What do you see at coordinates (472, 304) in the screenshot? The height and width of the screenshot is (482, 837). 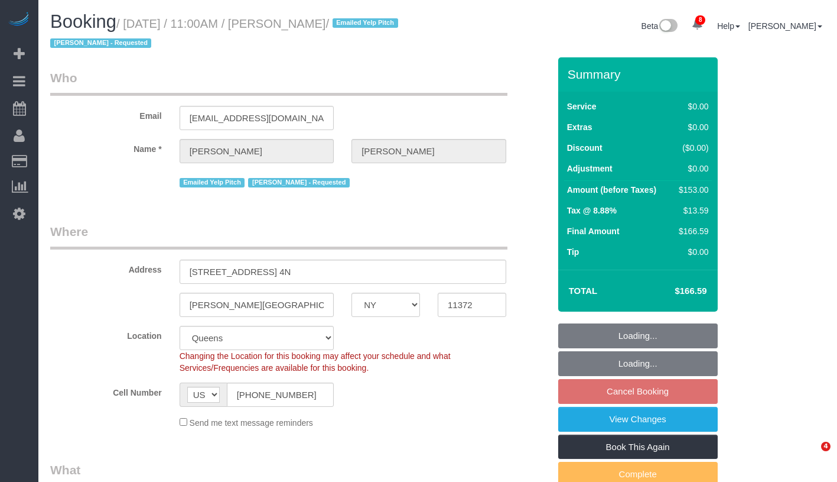 I see `input: Zip Code` at bounding box center [472, 304].